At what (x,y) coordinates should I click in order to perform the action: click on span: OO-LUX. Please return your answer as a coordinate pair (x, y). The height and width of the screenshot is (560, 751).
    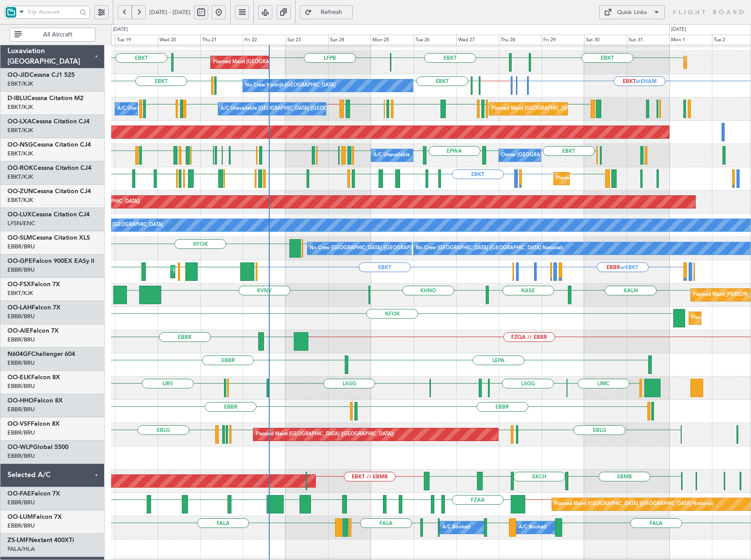
    Looking at the image, I should click on (19, 215).